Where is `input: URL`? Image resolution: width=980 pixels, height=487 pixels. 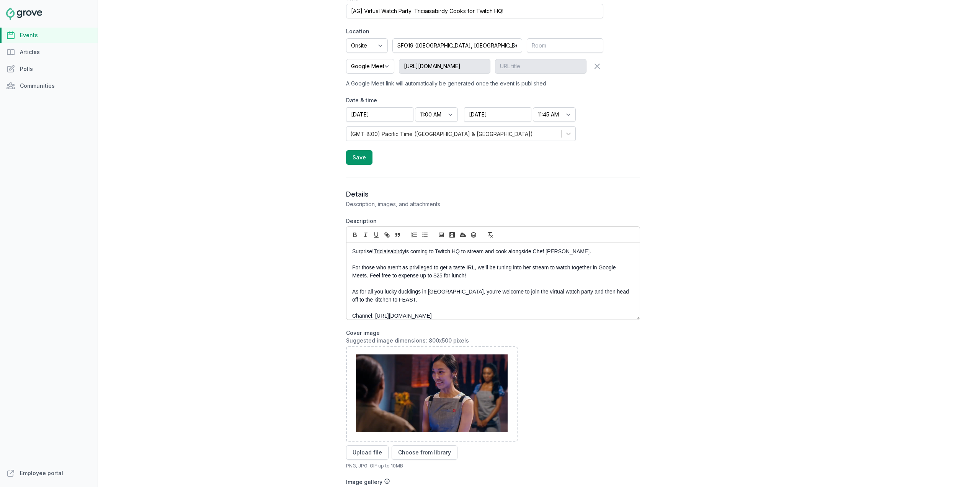 input: URL is located at coordinates (445, 66).